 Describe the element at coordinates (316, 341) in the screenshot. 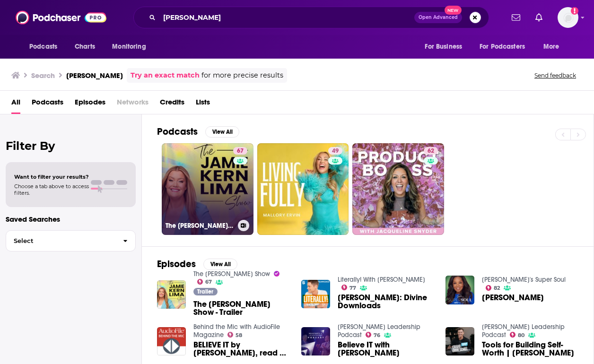

I see `img: Believe IT with Jamie Kern Lima` at that location.